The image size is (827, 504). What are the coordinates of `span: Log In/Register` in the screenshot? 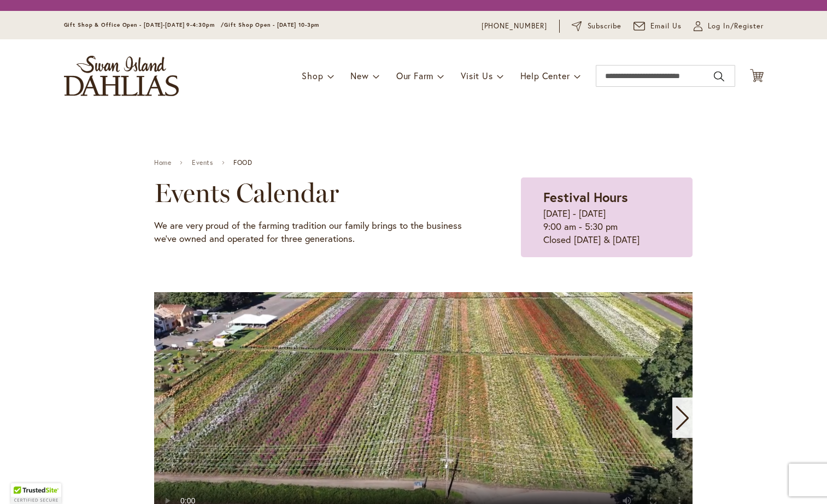 It's located at (736, 26).